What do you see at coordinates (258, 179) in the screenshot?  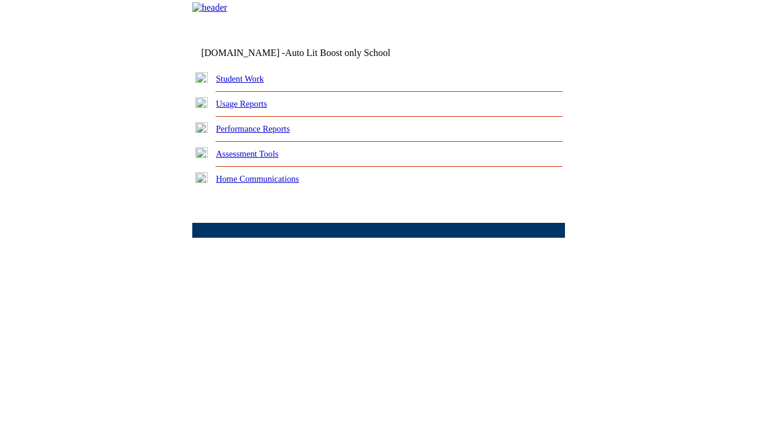 I see `a: Home Communications` at bounding box center [258, 179].